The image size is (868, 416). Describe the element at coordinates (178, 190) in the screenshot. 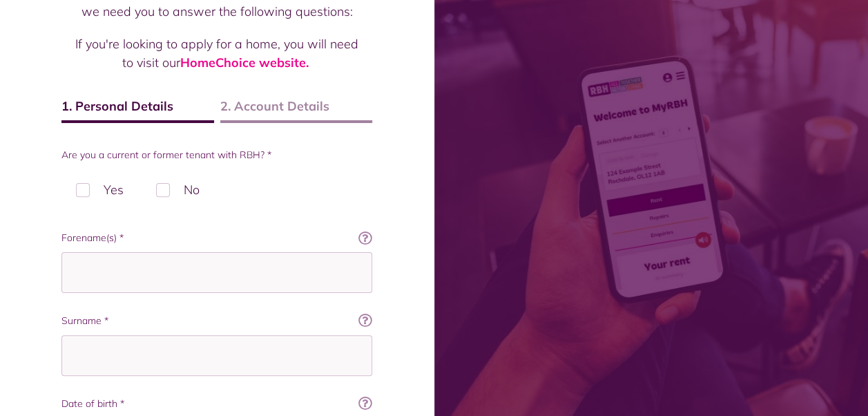

I see `label: No` at that location.